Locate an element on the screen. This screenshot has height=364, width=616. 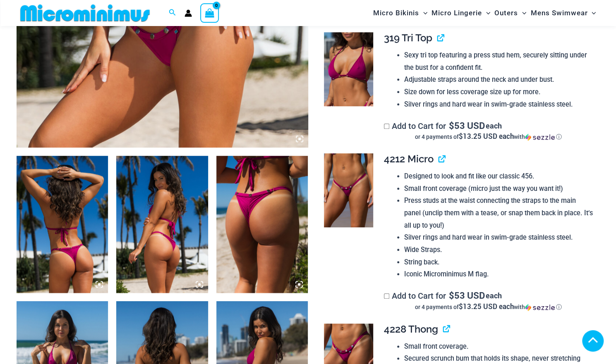
span: Micro Bikinis is located at coordinates (396, 13).